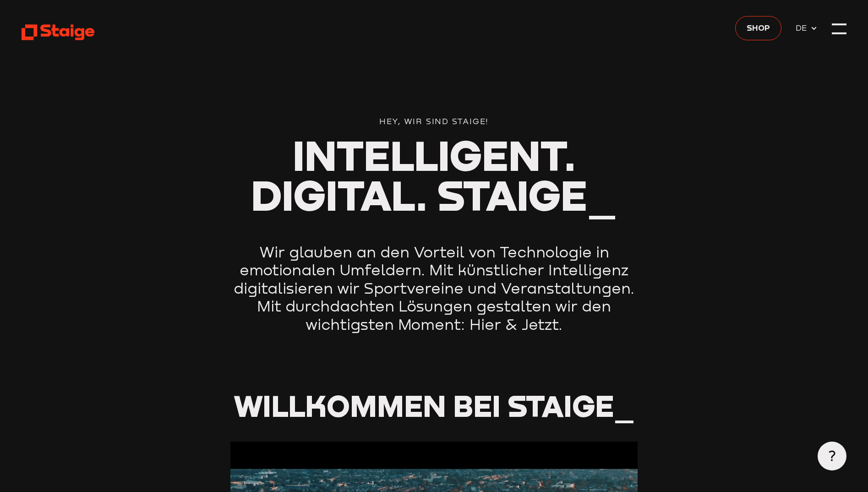  What do you see at coordinates (758, 28) in the screenshot?
I see `a: Shop` at bounding box center [758, 28].